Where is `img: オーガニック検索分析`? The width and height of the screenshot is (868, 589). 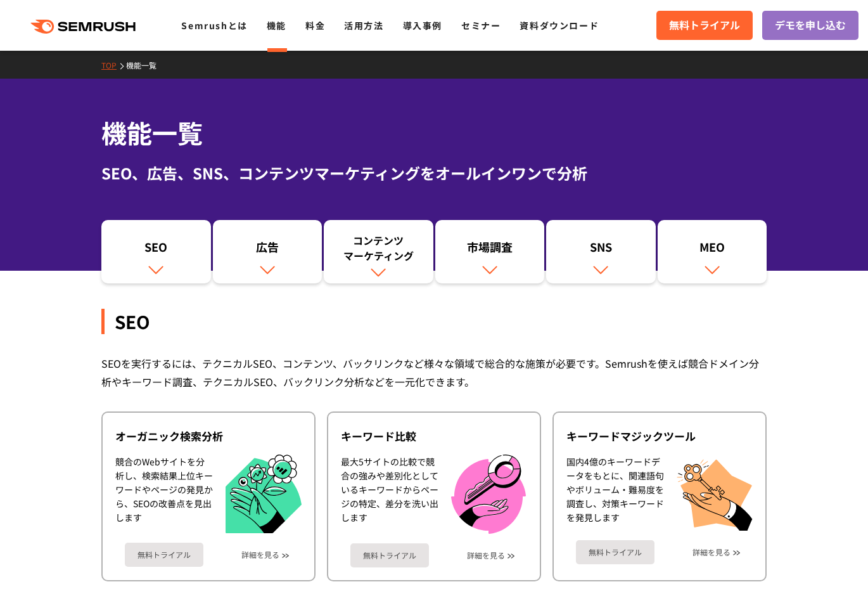 img: オーガニック検索分析 is located at coordinates (264, 494).